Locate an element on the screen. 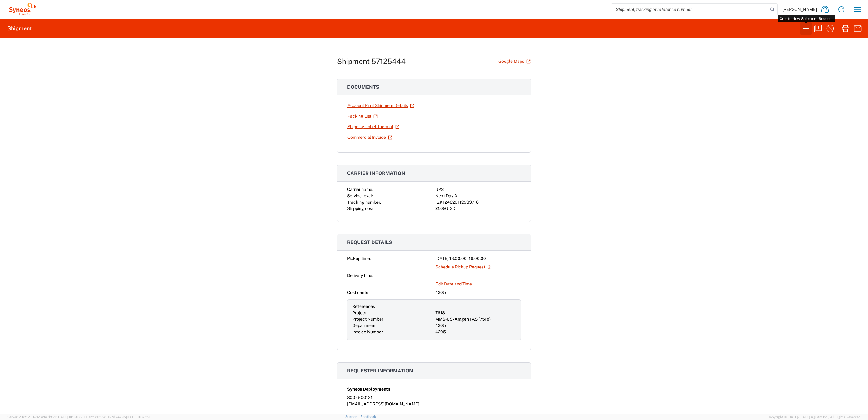 This screenshot has width=868, height=420. div: Project is located at coordinates (392, 312).